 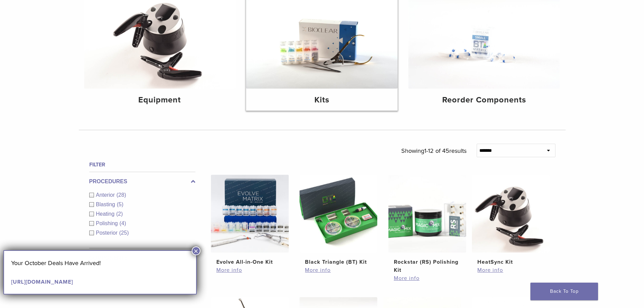 I want to click on h2: Rockstar (RS) Polishing Kit, so click(x=428, y=266).